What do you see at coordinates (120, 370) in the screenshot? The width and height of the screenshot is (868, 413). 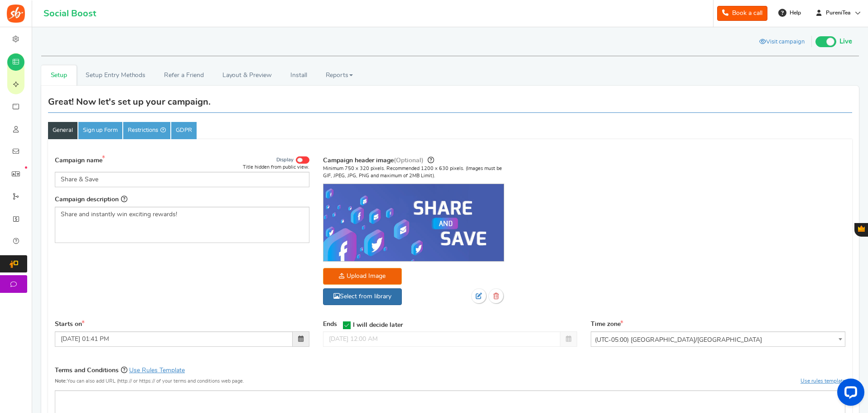 I see `label: Terms and Conditions` at bounding box center [120, 370].